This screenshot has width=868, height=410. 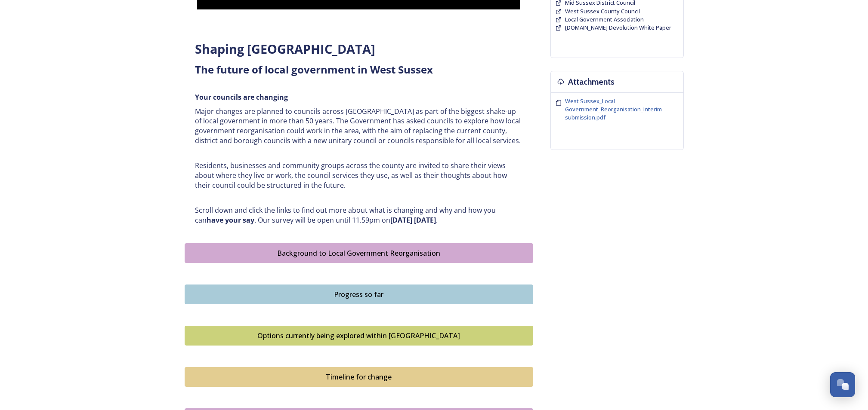 I want to click on div: Progress so far, so click(x=359, y=295).